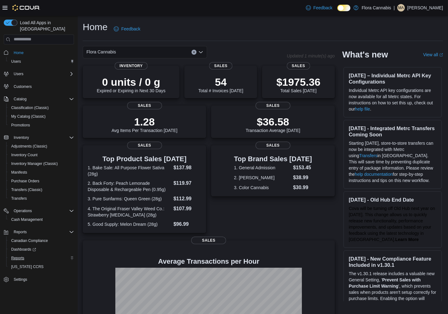 This screenshot has width=448, height=314. I want to click on a: Adjustments (Classic), so click(29, 146).